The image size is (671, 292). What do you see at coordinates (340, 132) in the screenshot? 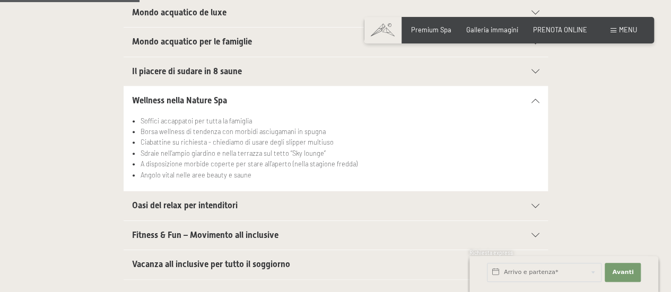
I see `li: Borsa wellness di tendenza con morbidi asciugamani in spugna` at bounding box center [340, 132].